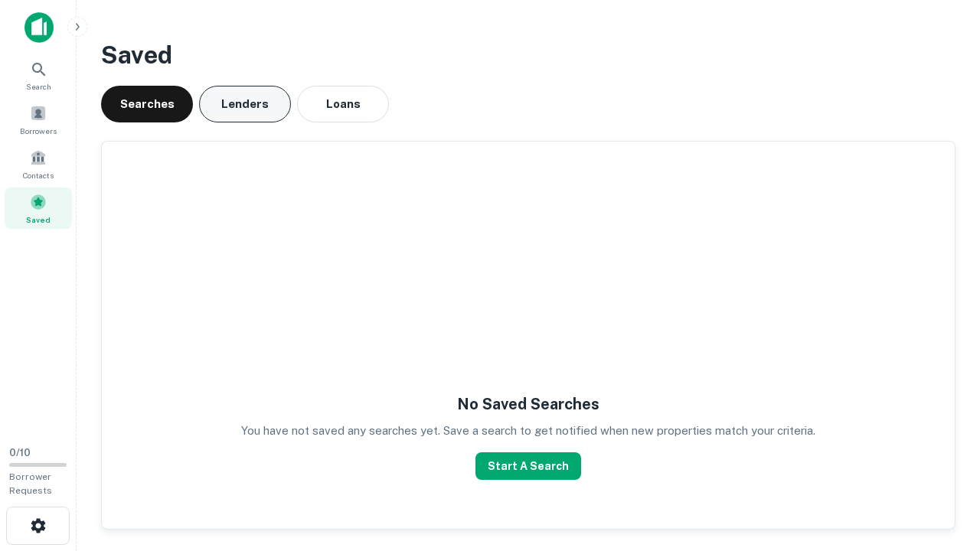  Describe the element at coordinates (38, 75) in the screenshot. I see `div: Search` at that location.